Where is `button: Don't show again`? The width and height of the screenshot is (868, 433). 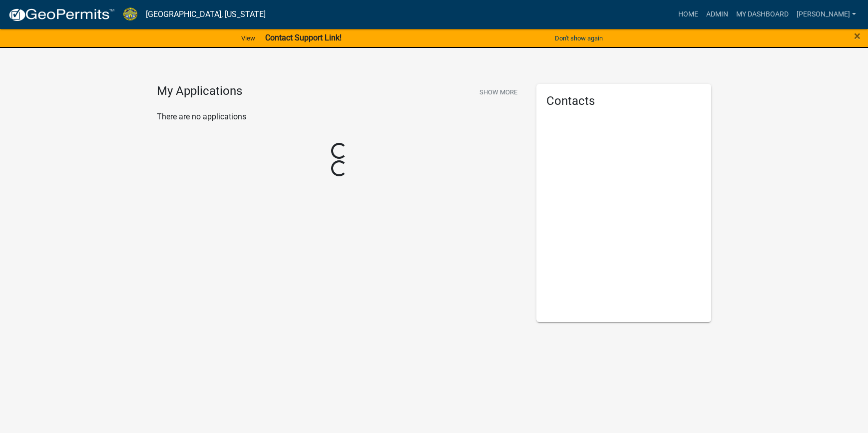 button: Don't show again is located at coordinates (579, 38).